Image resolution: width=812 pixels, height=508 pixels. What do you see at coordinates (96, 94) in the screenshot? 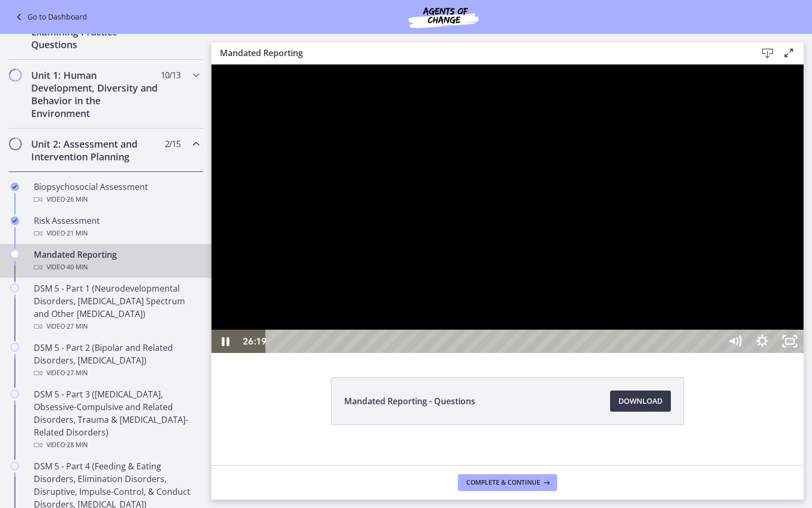
I see `h2: Unit 1: Human Development, Diversity and Behavior in the Environment` at bounding box center [96, 94].